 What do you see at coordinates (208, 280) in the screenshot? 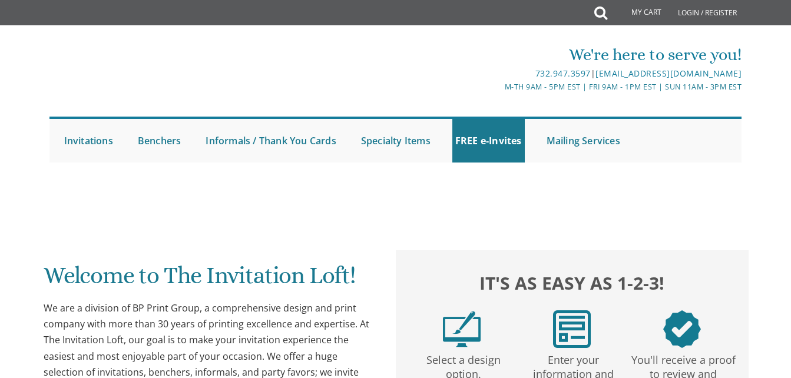
I see `h1: Welcome to The Invitation Loft!` at bounding box center [208, 280].